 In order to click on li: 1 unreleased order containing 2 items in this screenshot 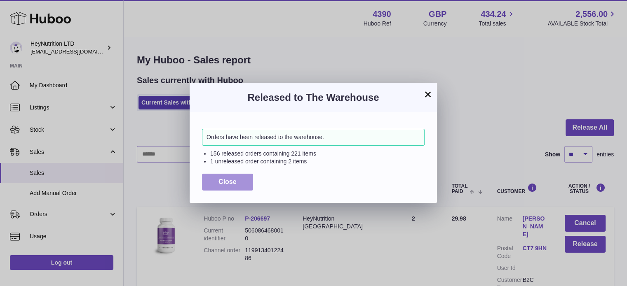, I will do `click(317, 162)`.